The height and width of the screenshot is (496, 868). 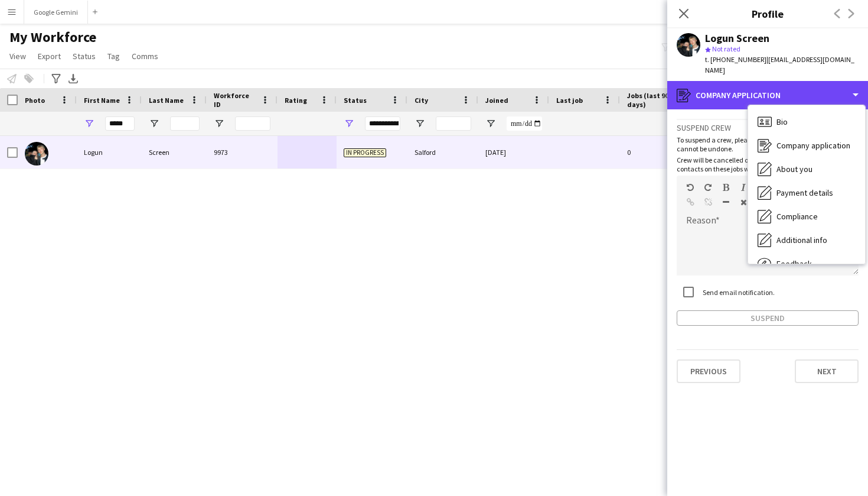 What do you see at coordinates (744, 202) in the screenshot?
I see `button: Clear Formatting` at bounding box center [744, 202].